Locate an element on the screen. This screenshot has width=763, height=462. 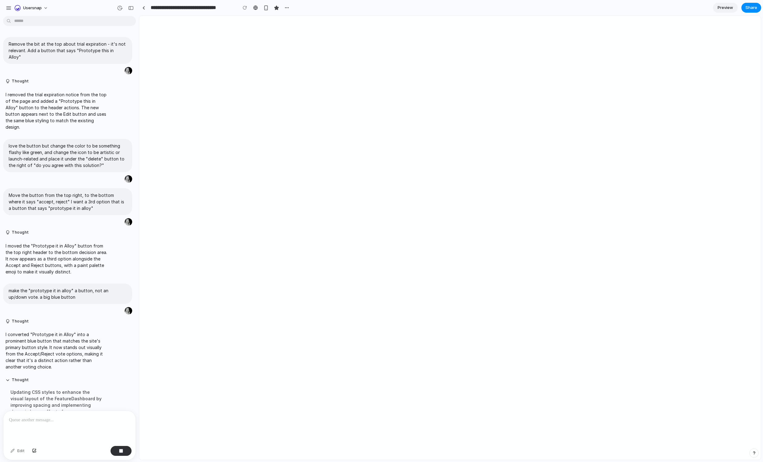
button: Usersnap is located at coordinates (31, 8).